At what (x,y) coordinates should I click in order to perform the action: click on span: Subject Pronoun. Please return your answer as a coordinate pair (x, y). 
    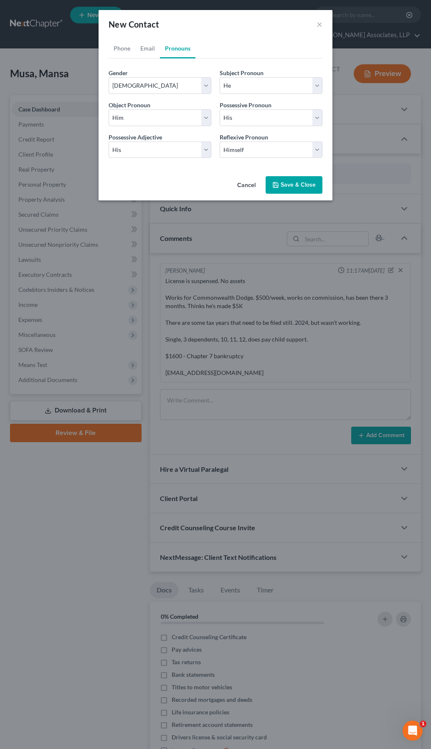
    Looking at the image, I should click on (241, 73).